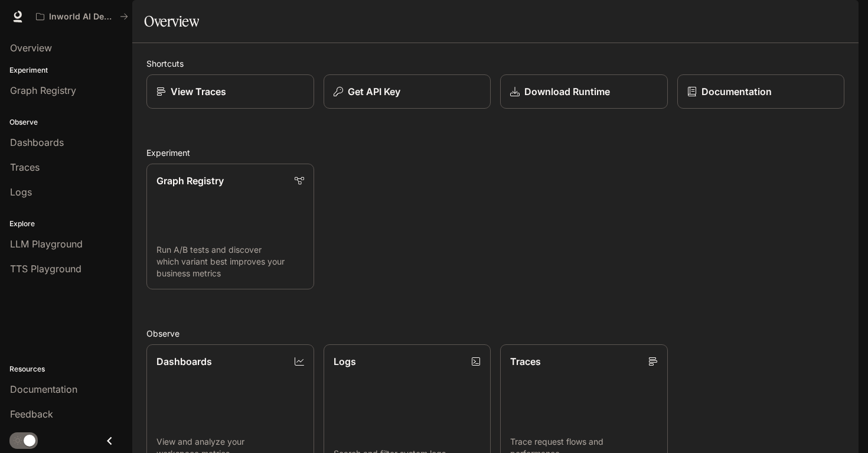  Describe the element at coordinates (761, 92) in the screenshot. I see `a: Documentation` at that location.